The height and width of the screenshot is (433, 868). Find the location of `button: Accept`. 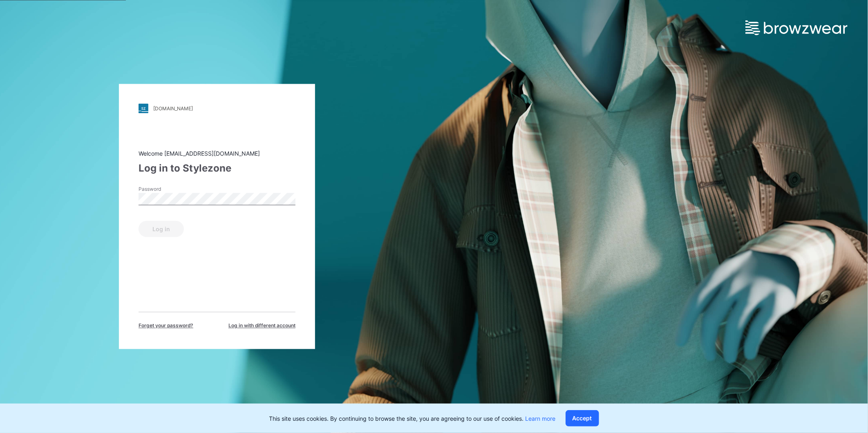

button: Accept is located at coordinates (582, 418).